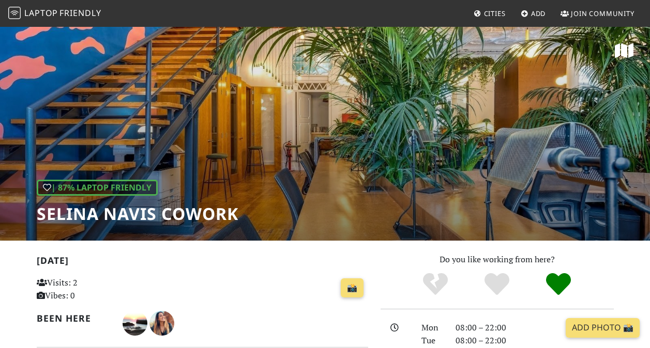  What do you see at coordinates (80, 13) in the screenshot?
I see `span: Friendly` at bounding box center [80, 13].